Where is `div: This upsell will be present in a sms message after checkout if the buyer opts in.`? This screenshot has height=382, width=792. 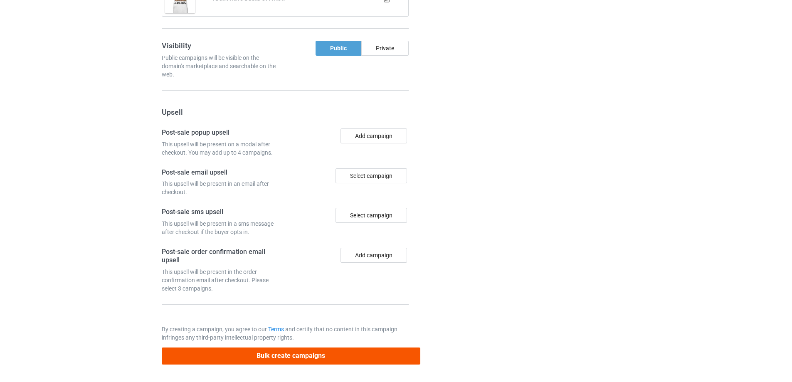 div: This upsell will be present in a sms message after checkout if the buyer opts in. is located at coordinates (222, 228).